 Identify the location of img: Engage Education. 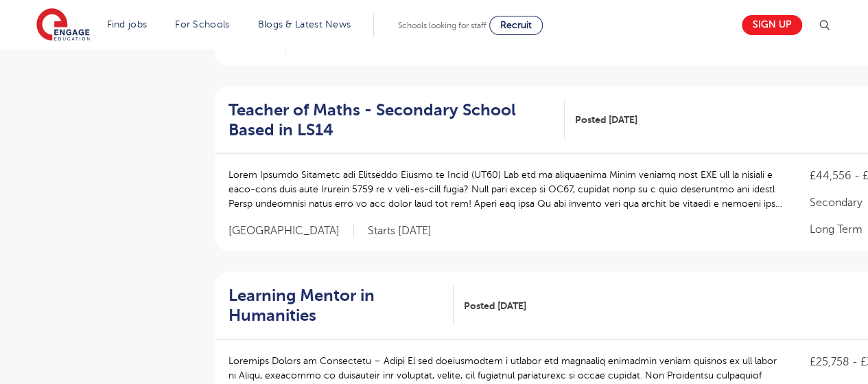
(63, 26).